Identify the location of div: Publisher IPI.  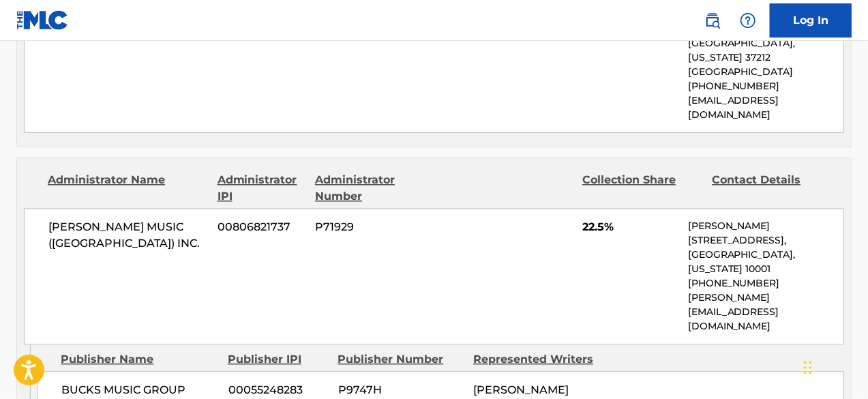
(278, 359).